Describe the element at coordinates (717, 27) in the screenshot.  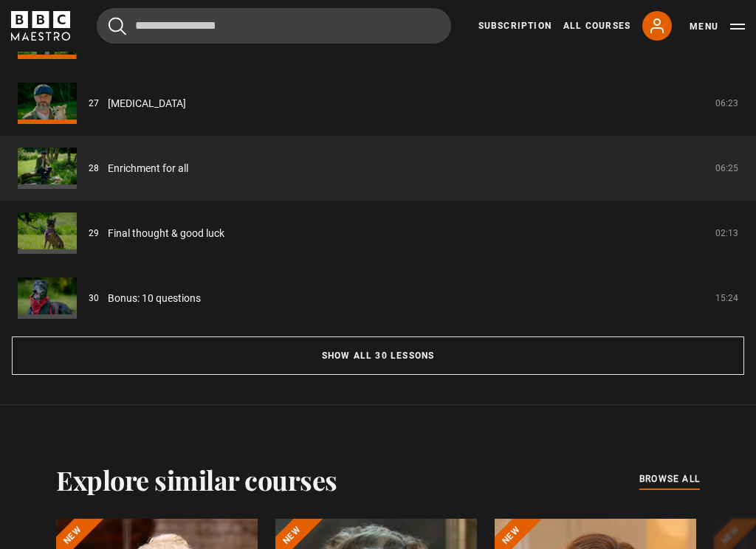
I see `button: Toggle navigation` at that location.